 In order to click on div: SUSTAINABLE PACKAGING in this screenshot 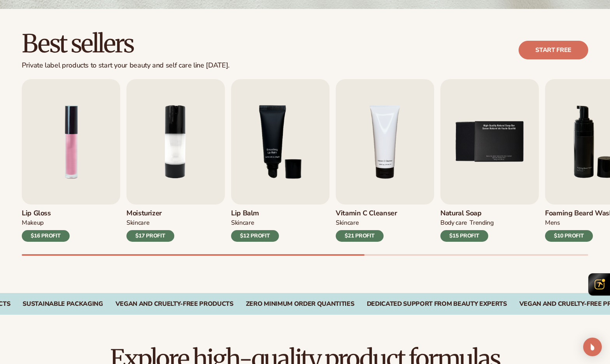, I will do `click(63, 304)`.